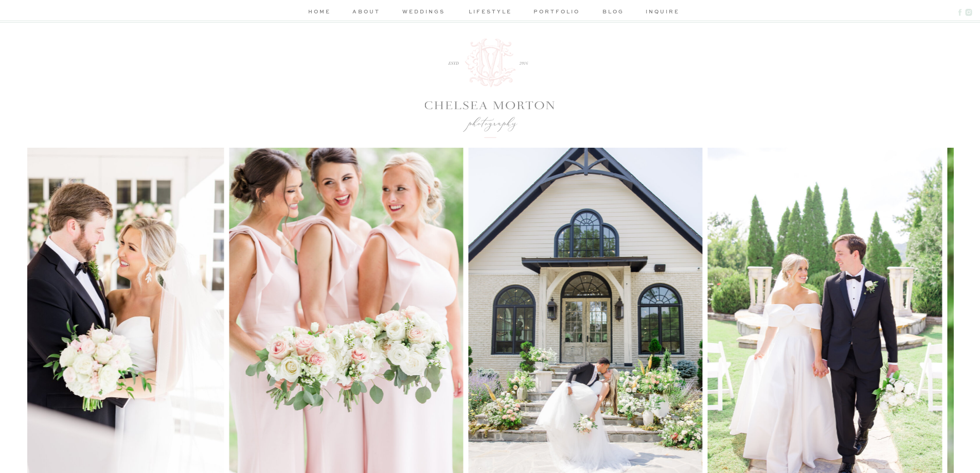  What do you see at coordinates (366, 13) in the screenshot?
I see `a: about` at bounding box center [366, 13].